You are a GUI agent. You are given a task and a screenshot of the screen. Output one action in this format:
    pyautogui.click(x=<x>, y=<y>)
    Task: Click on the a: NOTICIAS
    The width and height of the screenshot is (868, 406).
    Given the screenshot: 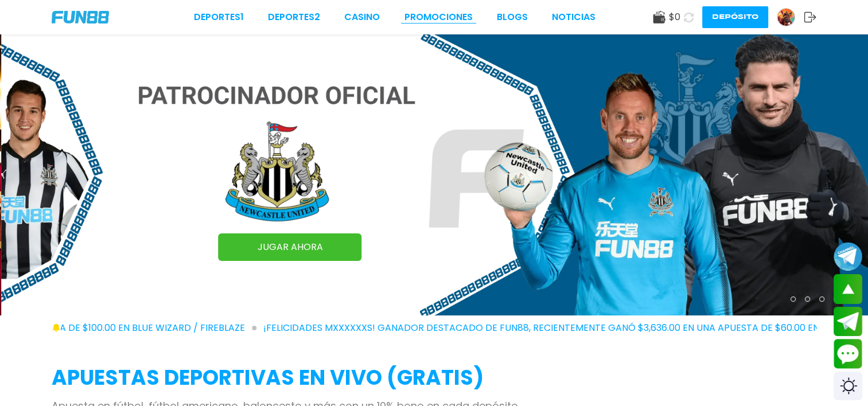 What is the action you would take?
    pyautogui.click(x=574, y=17)
    